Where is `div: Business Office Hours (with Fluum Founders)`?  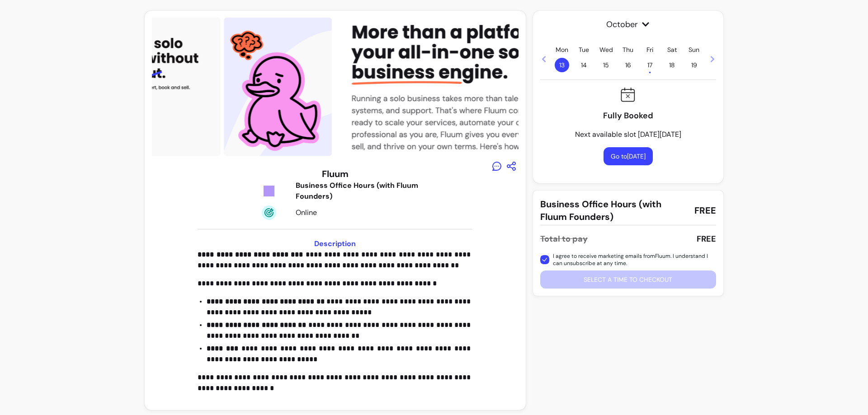 div: Business Office Hours (with Fluum Founders) is located at coordinates (360, 191).